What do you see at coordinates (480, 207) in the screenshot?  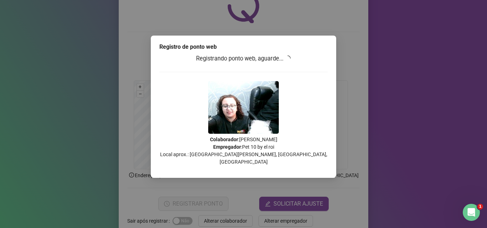 I see `span: 1` at bounding box center [480, 207].